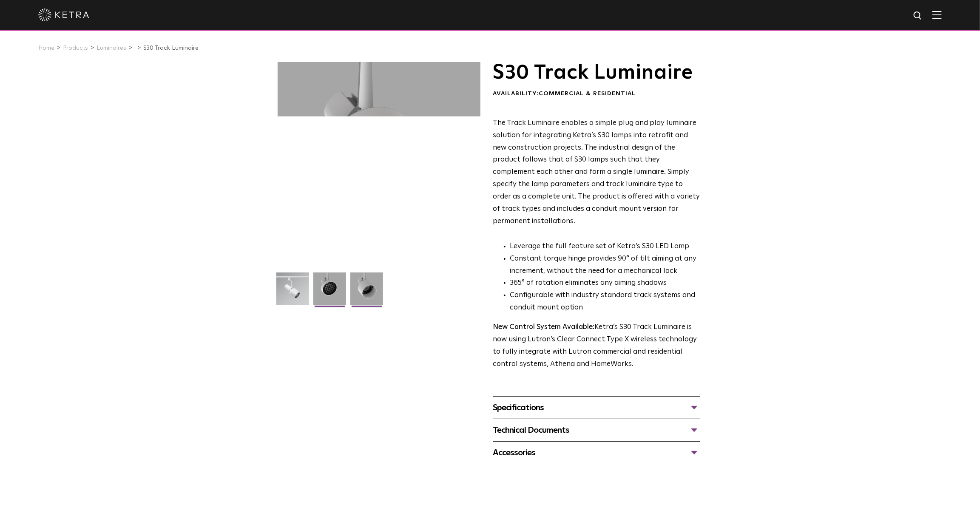 The image size is (980, 505). What do you see at coordinates (596, 430) in the screenshot?
I see `div: Technical Documents` at bounding box center [596, 430].